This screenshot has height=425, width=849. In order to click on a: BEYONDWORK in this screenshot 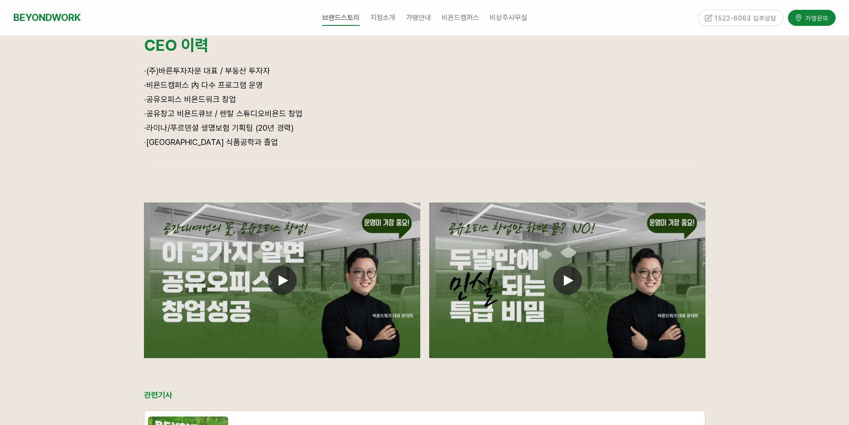, I will do `click(47, 17)`.